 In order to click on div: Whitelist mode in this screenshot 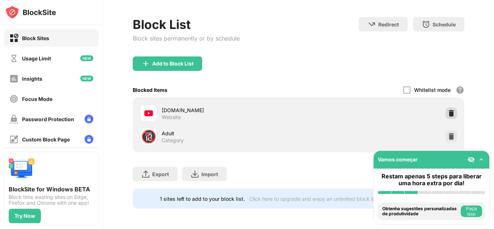, I will do `click(432, 90)`.